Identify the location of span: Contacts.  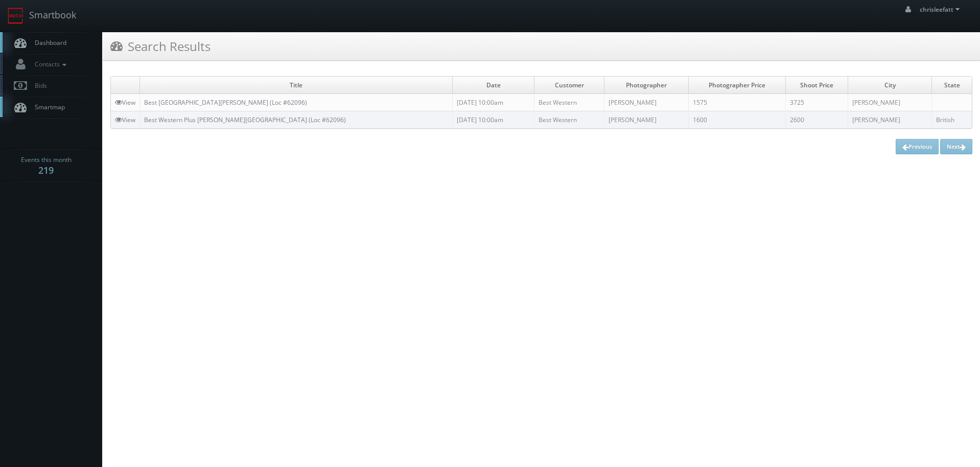
(49, 63).